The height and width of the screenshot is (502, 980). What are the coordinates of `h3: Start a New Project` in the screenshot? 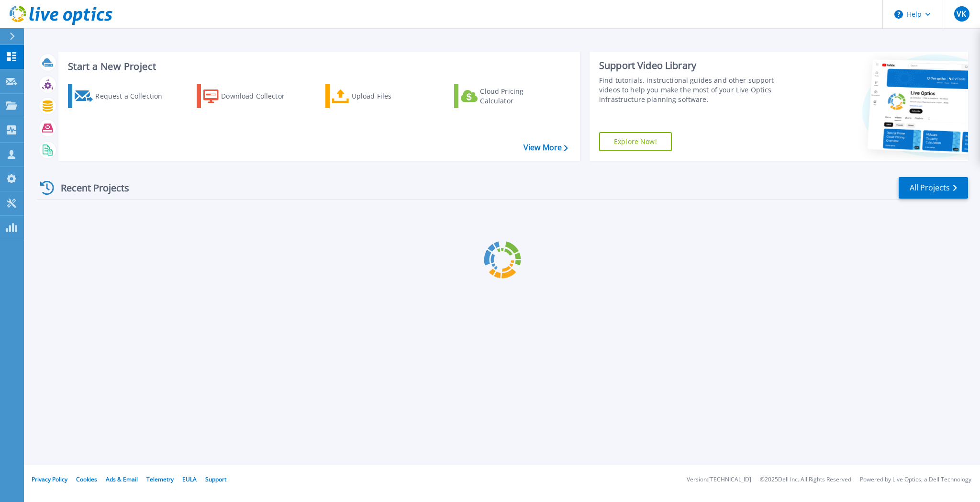 It's located at (318, 66).